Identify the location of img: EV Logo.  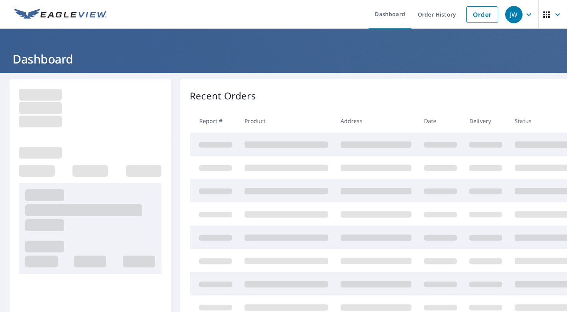
(61, 15).